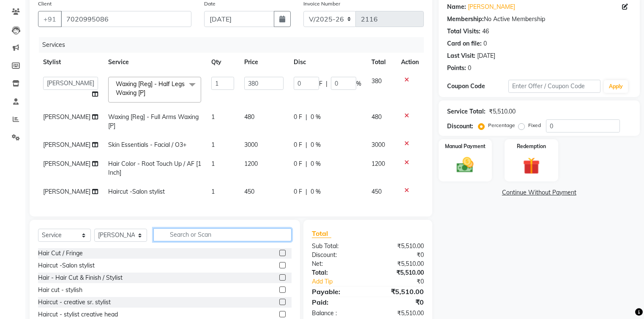 Image resolution: width=644 pixels, height=319 pixels. Describe the element at coordinates (336, 263) in the screenshot. I see `div: Net:` at that location.